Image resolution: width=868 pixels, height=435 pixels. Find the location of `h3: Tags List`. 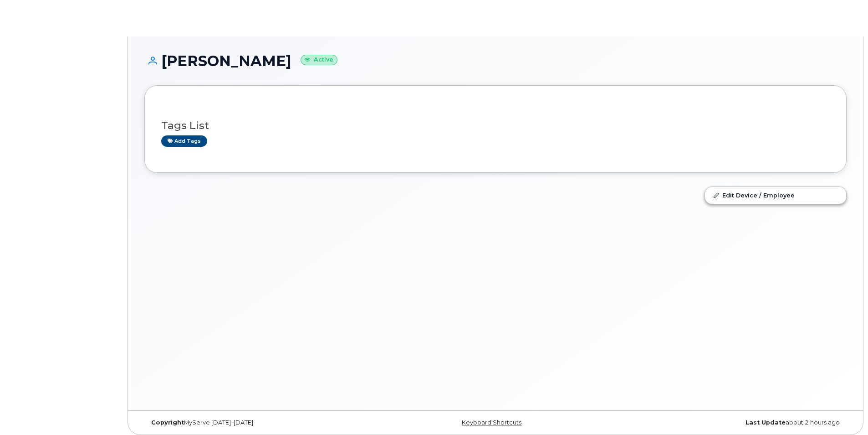

h3: Tags List is located at coordinates (496, 125).